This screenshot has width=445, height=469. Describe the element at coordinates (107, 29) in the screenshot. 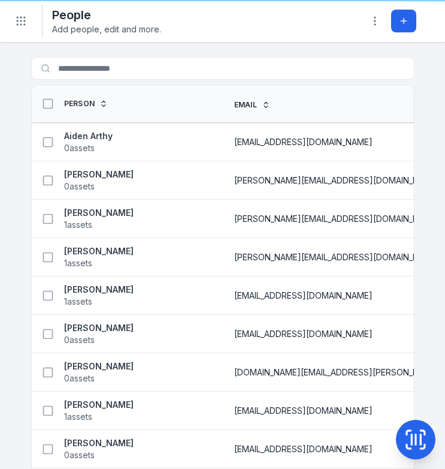

I see `span: Add people, edit and more.` at that location.